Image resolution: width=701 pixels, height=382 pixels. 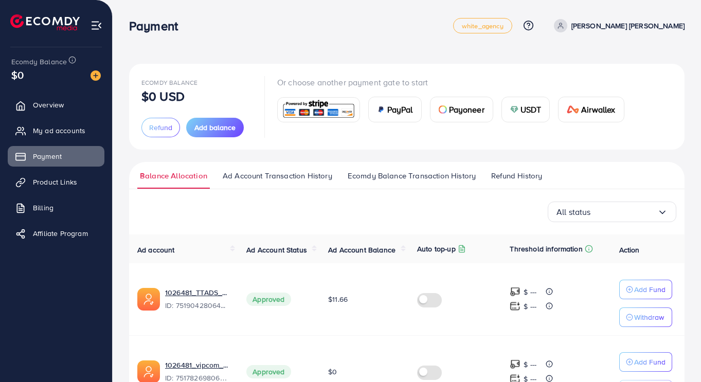 What do you see at coordinates (149, 299) in the screenshot?
I see `img: ic-ads-acc.e4c84228.svg` at bounding box center [149, 299].